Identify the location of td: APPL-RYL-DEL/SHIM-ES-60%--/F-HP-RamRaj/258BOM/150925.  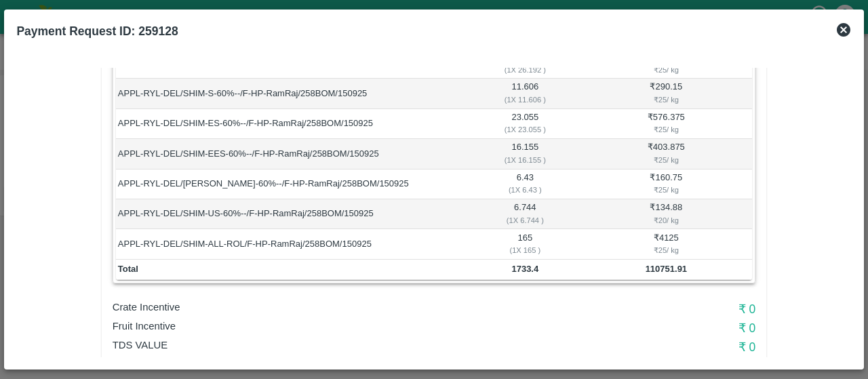
(292, 124).